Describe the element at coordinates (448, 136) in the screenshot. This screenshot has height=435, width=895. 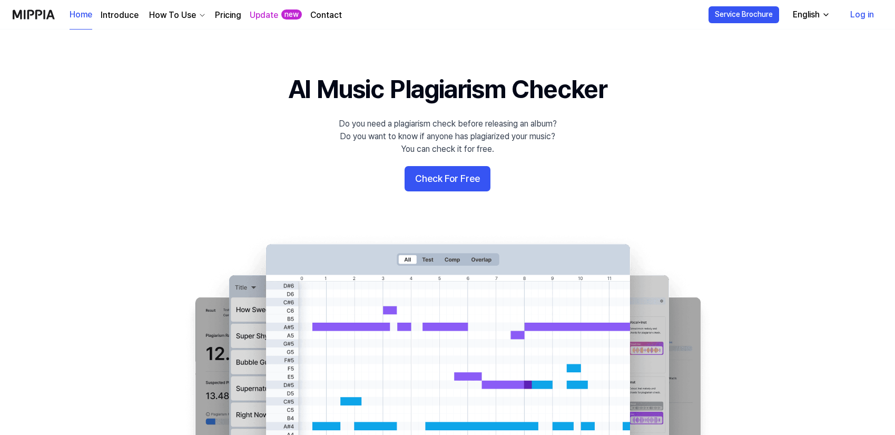
I see `div: Do you need a plagiarism check before releasing an album? Do you want to know if anyone has plagi...` at that location.